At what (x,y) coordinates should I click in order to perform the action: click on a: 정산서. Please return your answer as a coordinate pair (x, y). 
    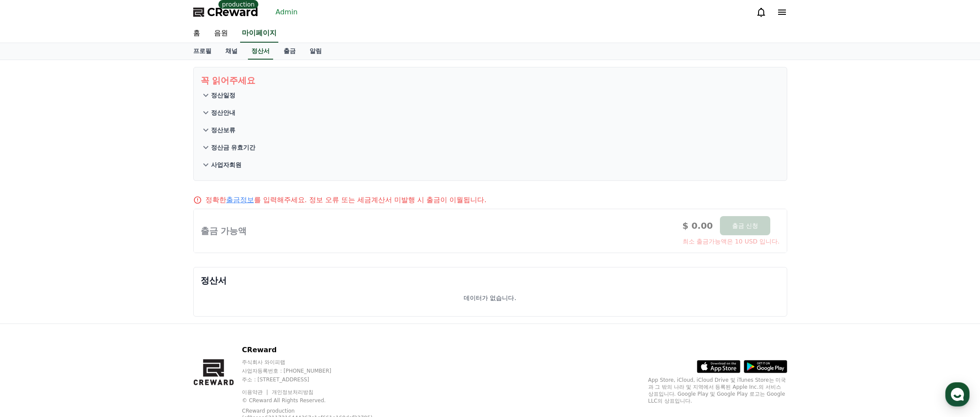
    Looking at the image, I should click on (260, 52).